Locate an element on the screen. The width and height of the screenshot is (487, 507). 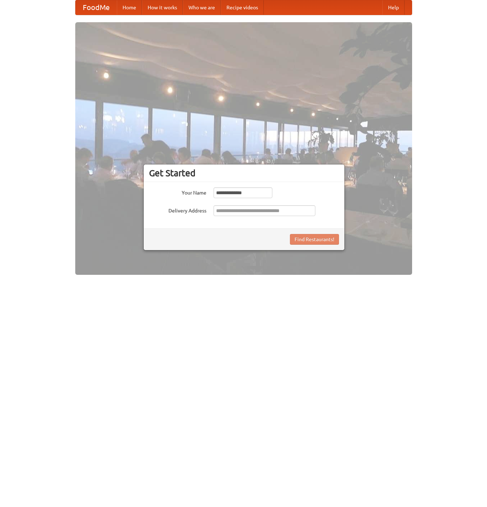
h3: Get Started is located at coordinates (244, 173).